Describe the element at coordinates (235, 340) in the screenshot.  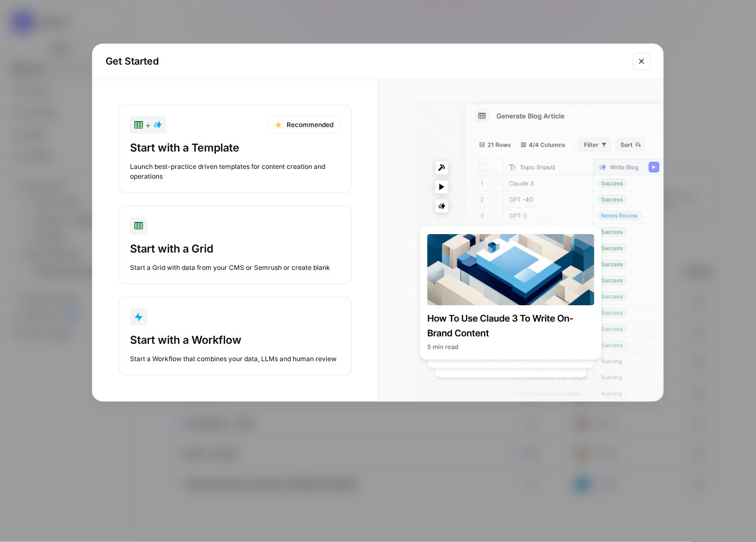
I see `div: Start with a Workflow` at that location.